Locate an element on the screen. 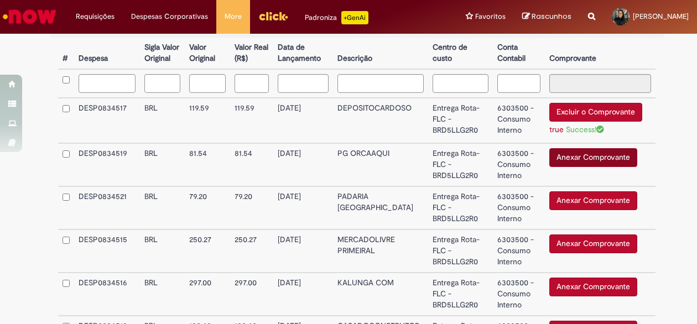 This screenshot has height=324, width=697. p: +GenAi is located at coordinates (354, 18).